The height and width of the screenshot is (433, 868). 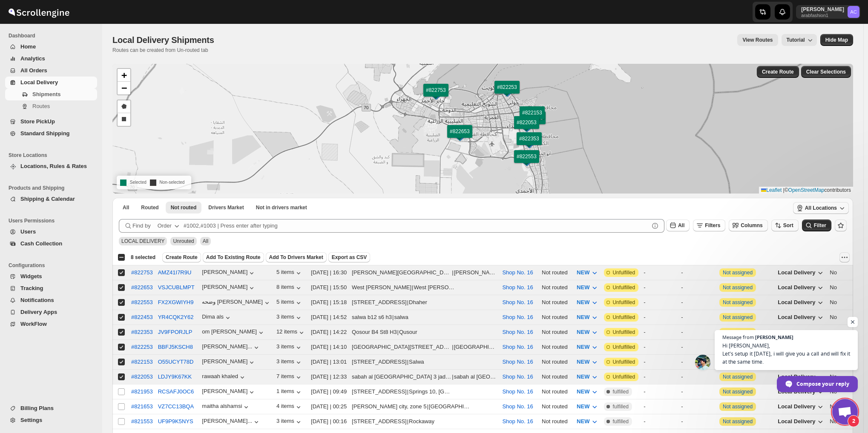 I want to click on span: Users, so click(x=28, y=232).